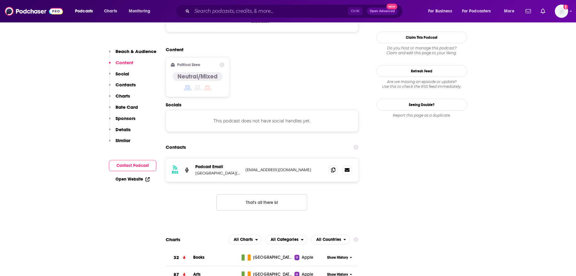 This screenshot has height=276, width=576. Describe the element at coordinates (262, 121) in the screenshot. I see `div: This podcast does not have social handles yet.` at that location.